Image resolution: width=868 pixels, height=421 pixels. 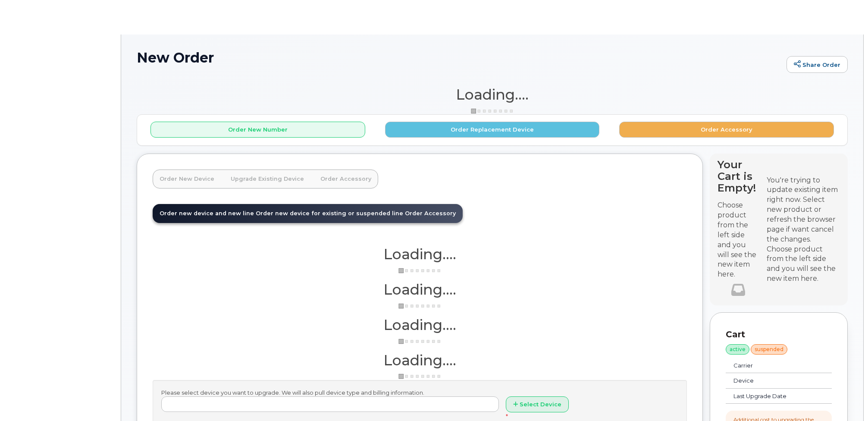 What do you see at coordinates (738, 176) in the screenshot?
I see `h4: Your Cart is Empty!` at bounding box center [738, 176].